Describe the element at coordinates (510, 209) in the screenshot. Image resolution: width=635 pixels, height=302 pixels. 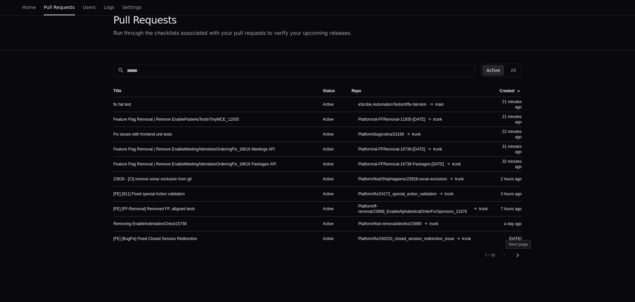
I see `div: 7 hours ago` at that location.